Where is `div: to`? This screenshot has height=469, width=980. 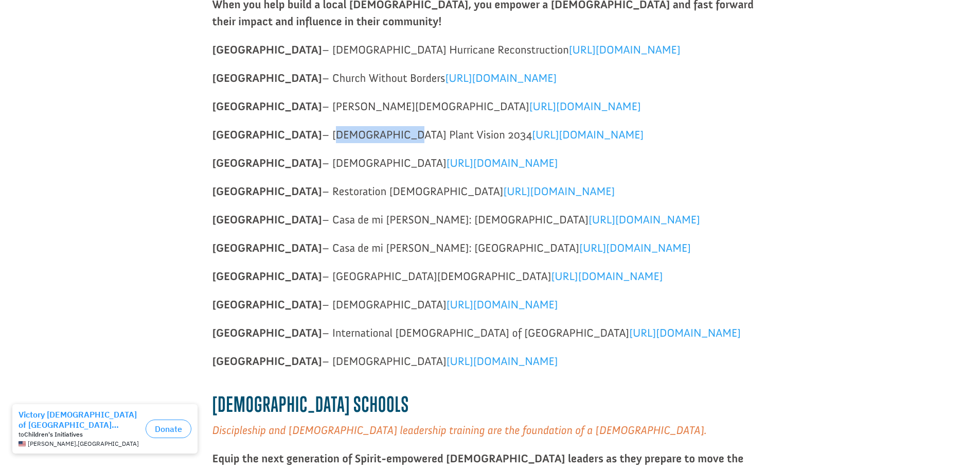
div: to is located at coordinates (80, 35).